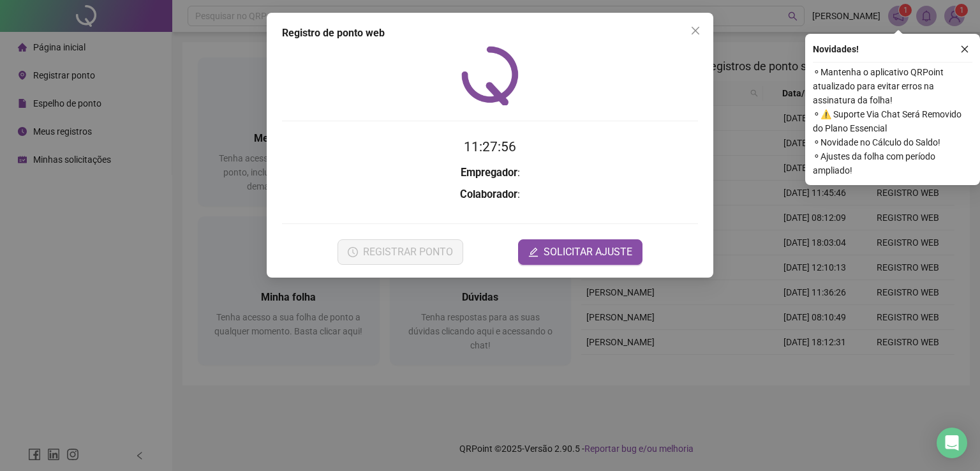 The width and height of the screenshot is (980, 471). I want to click on span: Novidades !, so click(836, 49).